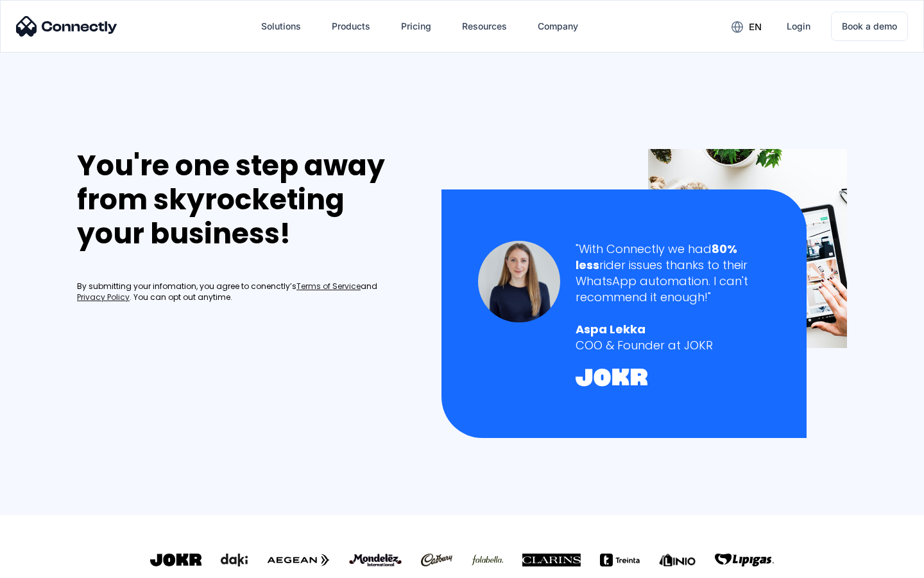 Image resolution: width=924 pixels, height=578 pixels. Describe the element at coordinates (45, 565) in the screenshot. I see `aside: Language selected: English` at that location.